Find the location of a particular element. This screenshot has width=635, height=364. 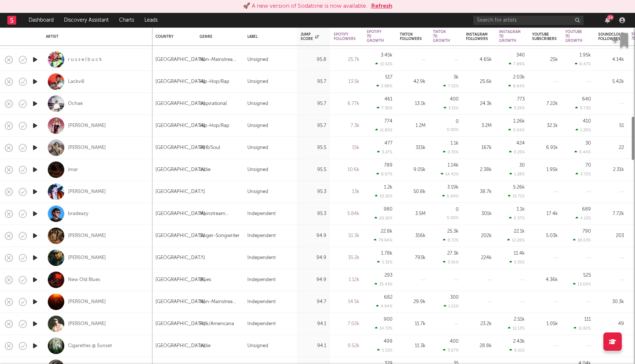

div: Independent is located at coordinates (261, 214).